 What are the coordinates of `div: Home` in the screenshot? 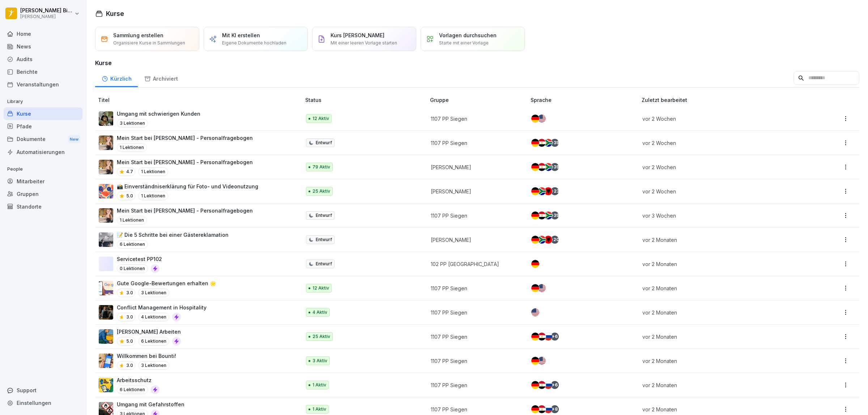 It's located at (43, 33).